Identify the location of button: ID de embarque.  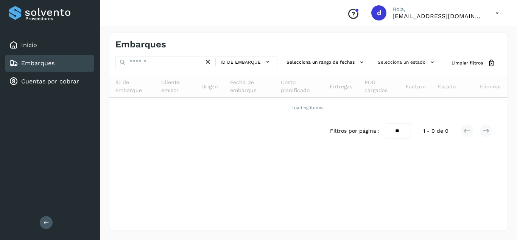
(246, 62).